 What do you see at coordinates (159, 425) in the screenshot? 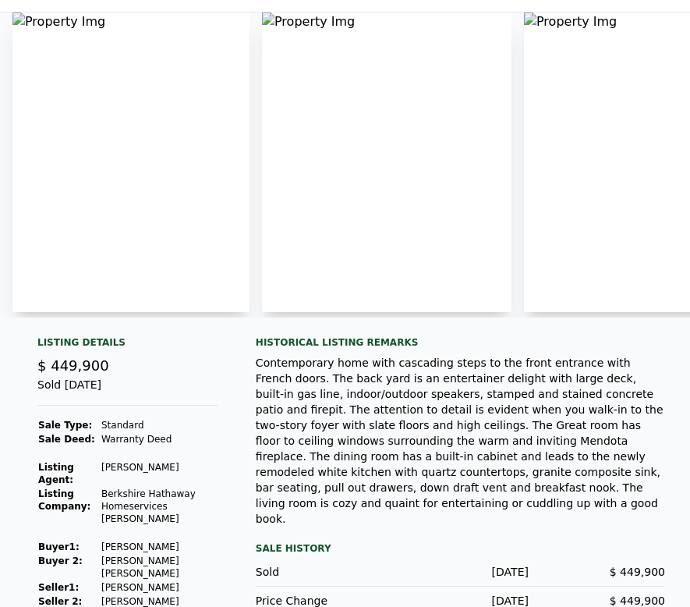
I see `td: Standard` at bounding box center [159, 425].